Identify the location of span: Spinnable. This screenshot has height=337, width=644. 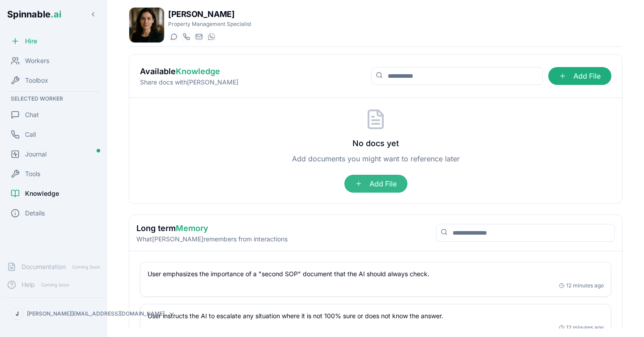
(34, 14).